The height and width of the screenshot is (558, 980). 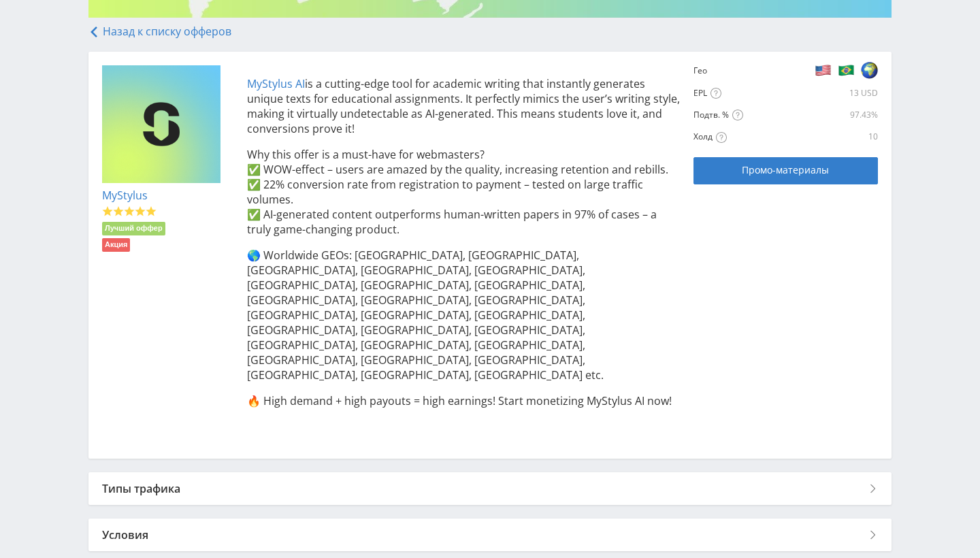 What do you see at coordinates (785, 170) in the screenshot?
I see `span: Промо-материалы` at bounding box center [785, 170].